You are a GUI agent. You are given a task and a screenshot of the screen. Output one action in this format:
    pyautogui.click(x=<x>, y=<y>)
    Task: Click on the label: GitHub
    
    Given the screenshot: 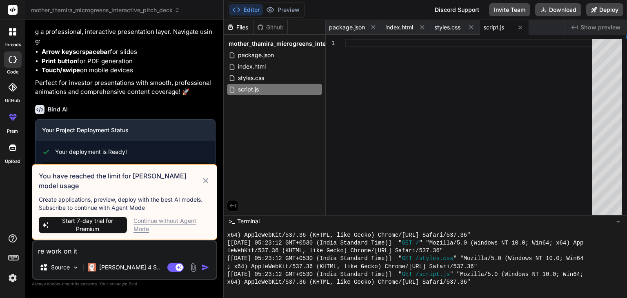 What is the action you would take?
    pyautogui.click(x=12, y=100)
    